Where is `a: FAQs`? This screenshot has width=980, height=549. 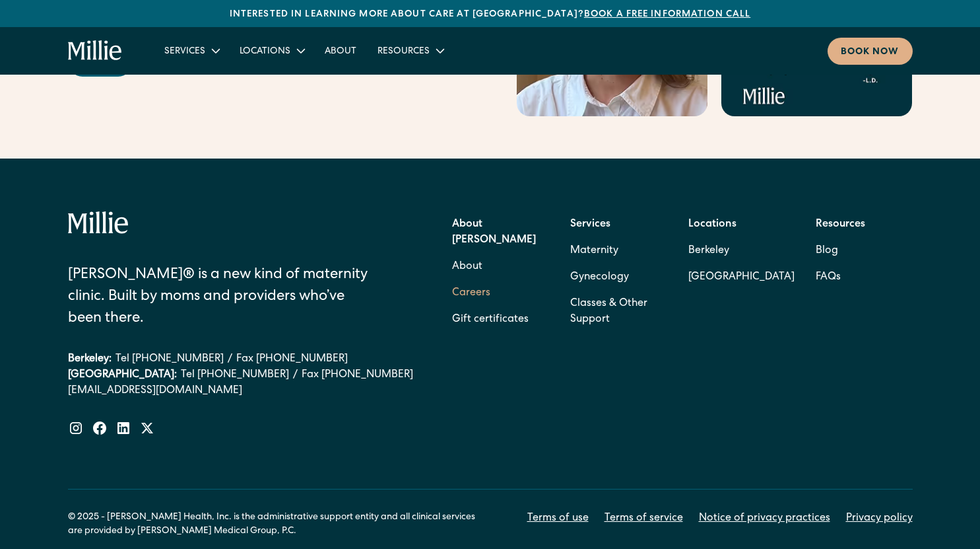
a: FAQs is located at coordinates (828, 278).